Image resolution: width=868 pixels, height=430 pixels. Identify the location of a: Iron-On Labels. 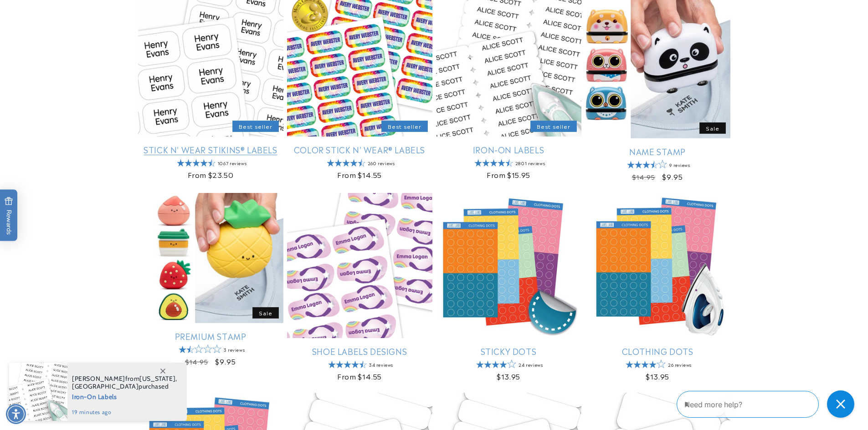
(508, 149).